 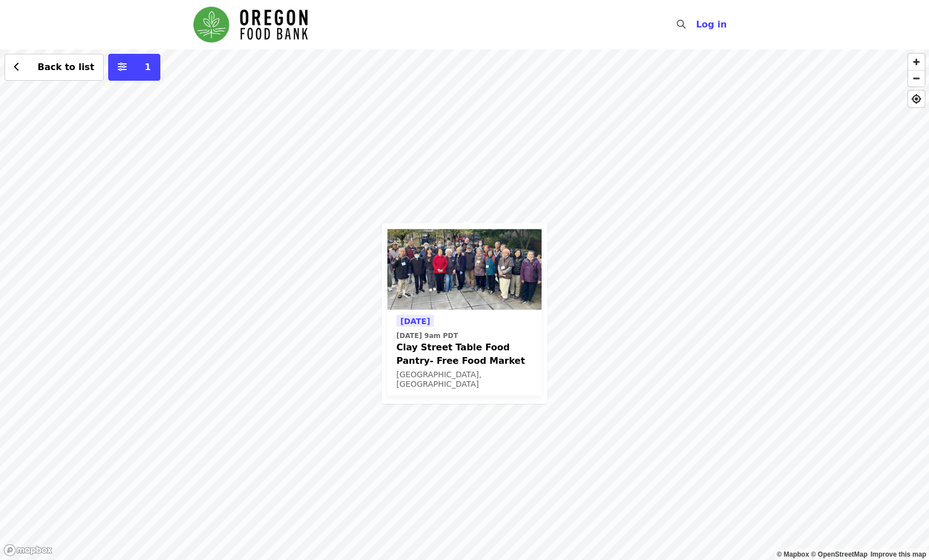 What do you see at coordinates (250, 25) in the screenshot?
I see `img: Oregon Food Bank - Home` at bounding box center [250, 25].